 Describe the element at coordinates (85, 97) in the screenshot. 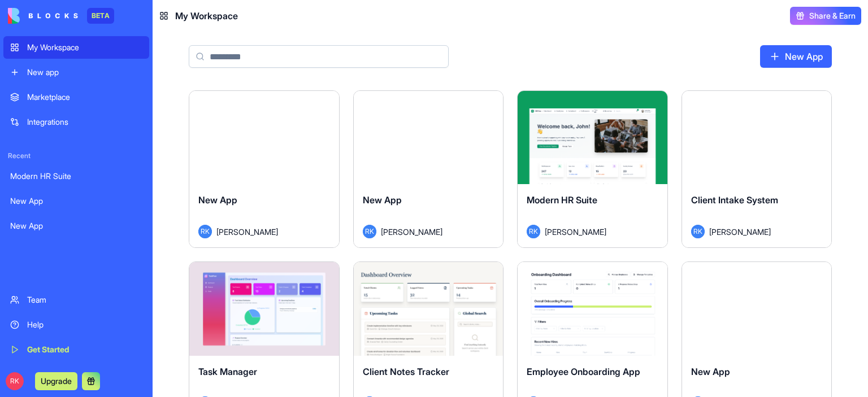

I see `div: Marketplace` at that location.